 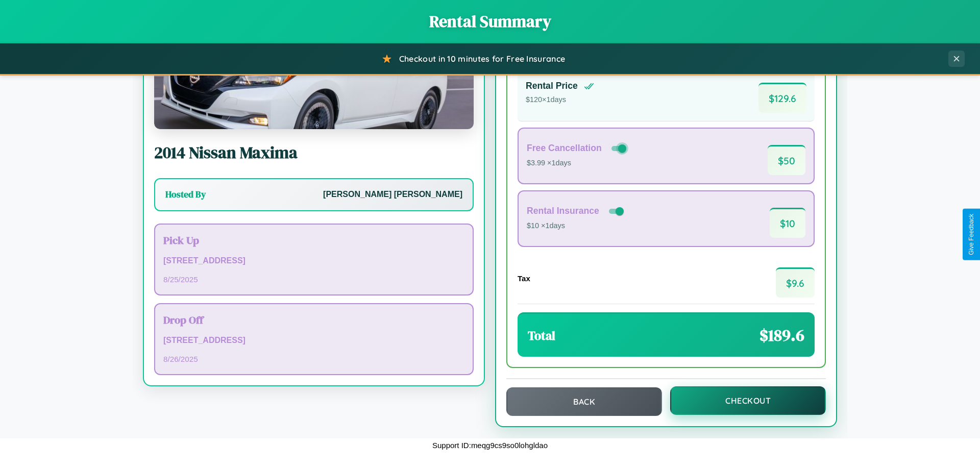 I want to click on button: Checkout, so click(x=748, y=400).